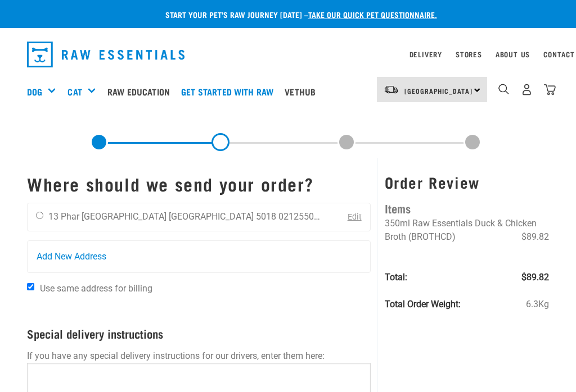 The width and height of the screenshot is (576, 392). What do you see at coordinates (30, 286) in the screenshot?
I see `input: Use same address for billing` at bounding box center [30, 286].